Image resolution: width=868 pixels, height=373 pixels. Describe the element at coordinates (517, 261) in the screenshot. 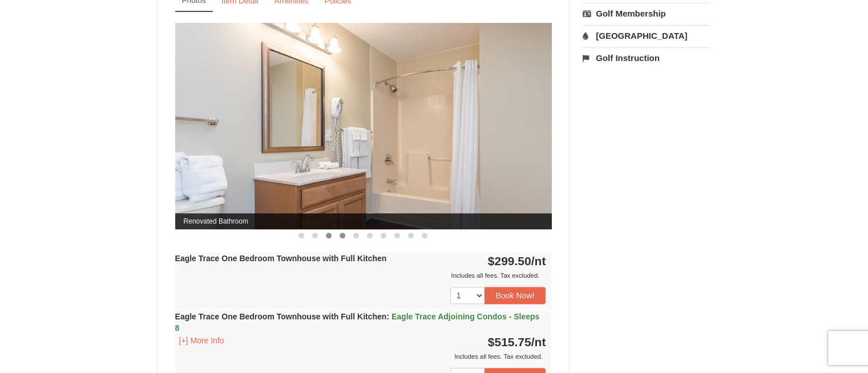

I see `strong: $299.50` at that location.